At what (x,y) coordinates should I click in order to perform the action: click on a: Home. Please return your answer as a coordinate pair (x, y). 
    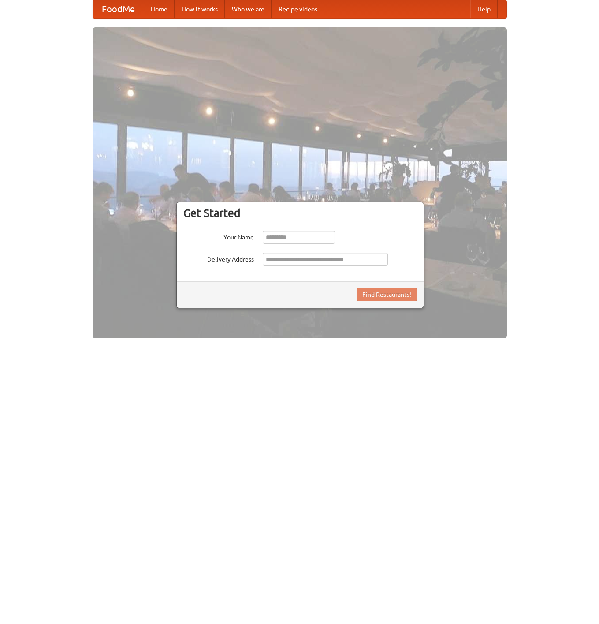
    Looking at the image, I should click on (159, 9).